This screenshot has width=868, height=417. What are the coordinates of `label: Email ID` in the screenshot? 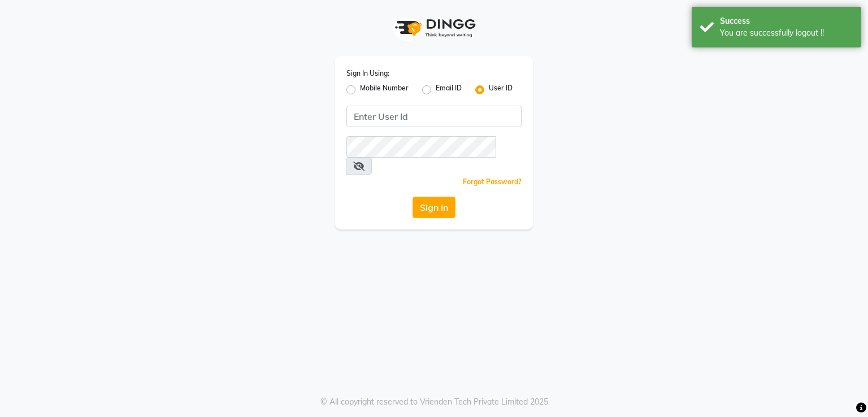 It's located at (449, 90).